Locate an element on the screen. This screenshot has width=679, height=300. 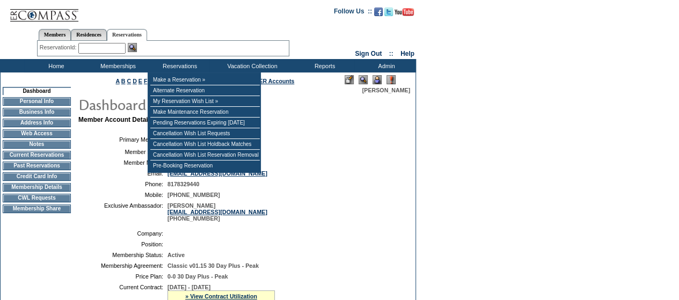
td: Position: is located at coordinates (123, 244).